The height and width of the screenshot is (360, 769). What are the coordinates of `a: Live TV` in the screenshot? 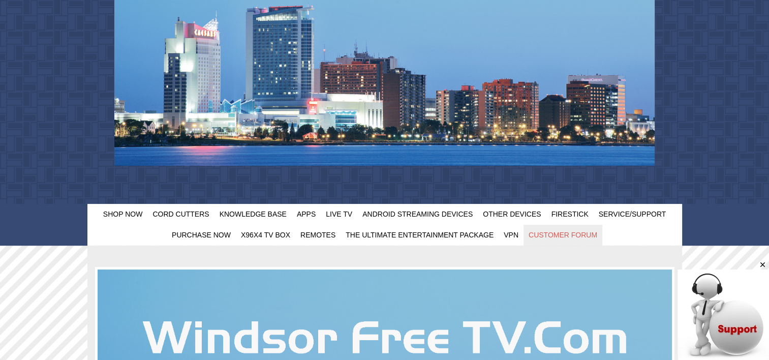 It's located at (339, 214).